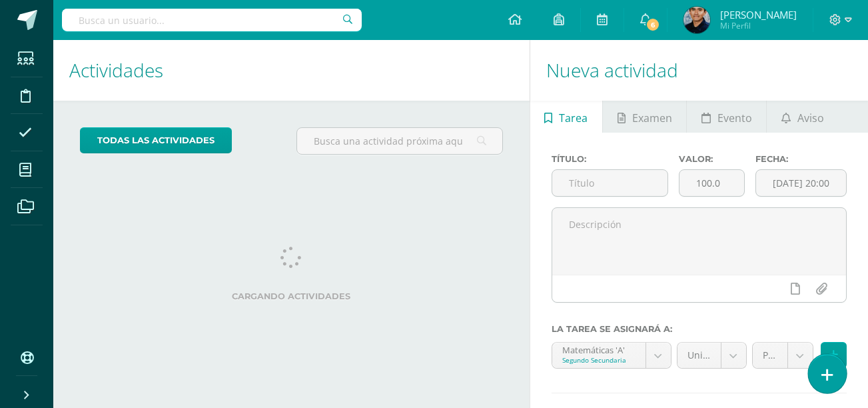 This screenshot has width=868, height=408. I want to click on a: todas las Actividades, so click(156, 140).